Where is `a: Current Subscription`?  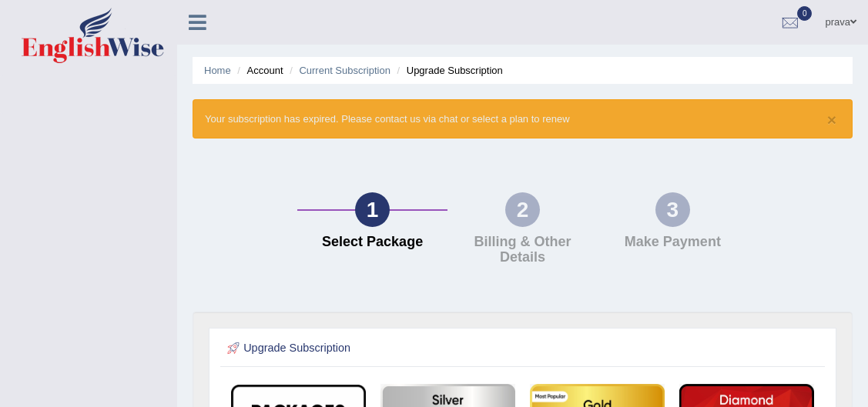
a: Current Subscription is located at coordinates (344, 70).